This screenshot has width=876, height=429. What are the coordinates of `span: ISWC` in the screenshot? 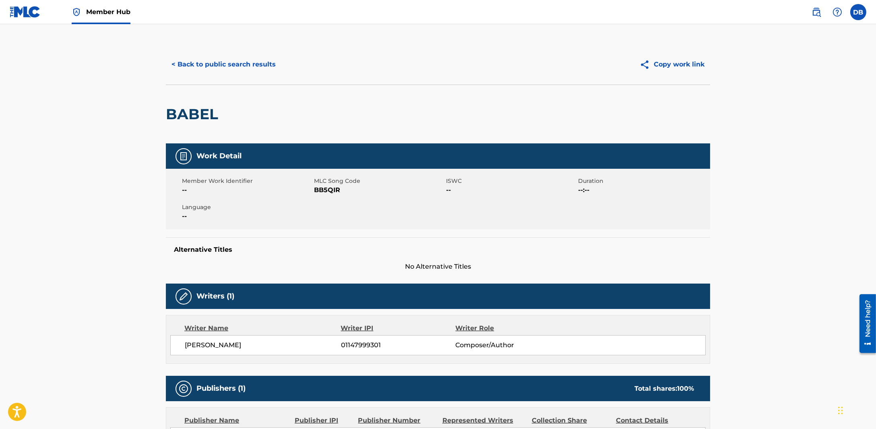 It's located at (511, 181).